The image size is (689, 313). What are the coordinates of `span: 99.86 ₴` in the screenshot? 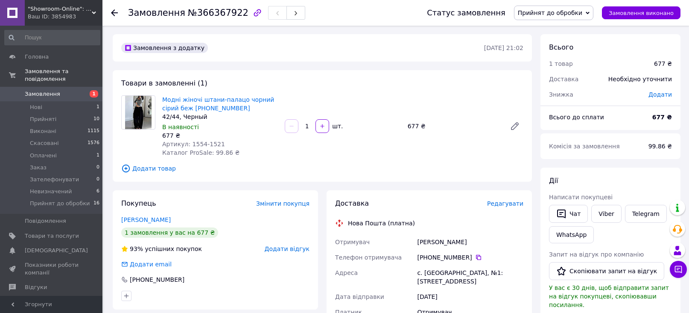 It's located at (660, 146).